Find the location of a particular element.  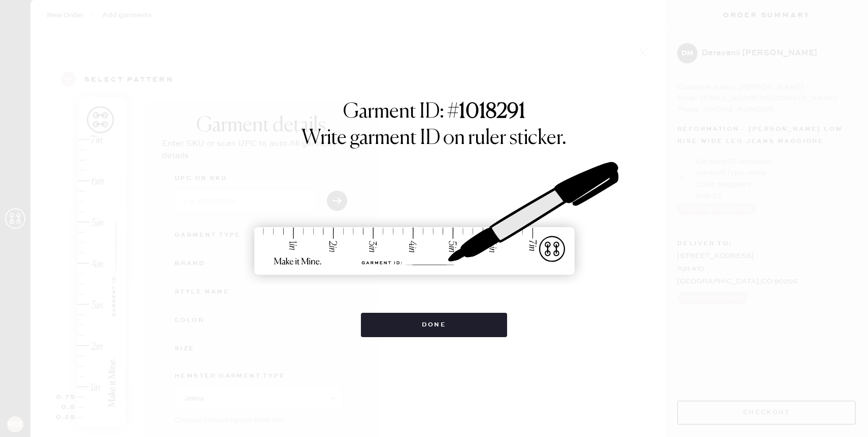

h1: Write garment ID on ruler sticker. is located at coordinates (434, 139).